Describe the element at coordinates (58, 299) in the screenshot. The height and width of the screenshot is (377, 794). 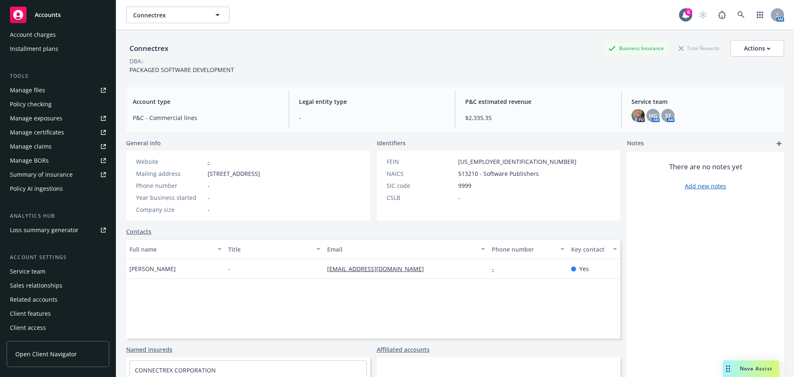
I see `a: Related accounts` at that location.